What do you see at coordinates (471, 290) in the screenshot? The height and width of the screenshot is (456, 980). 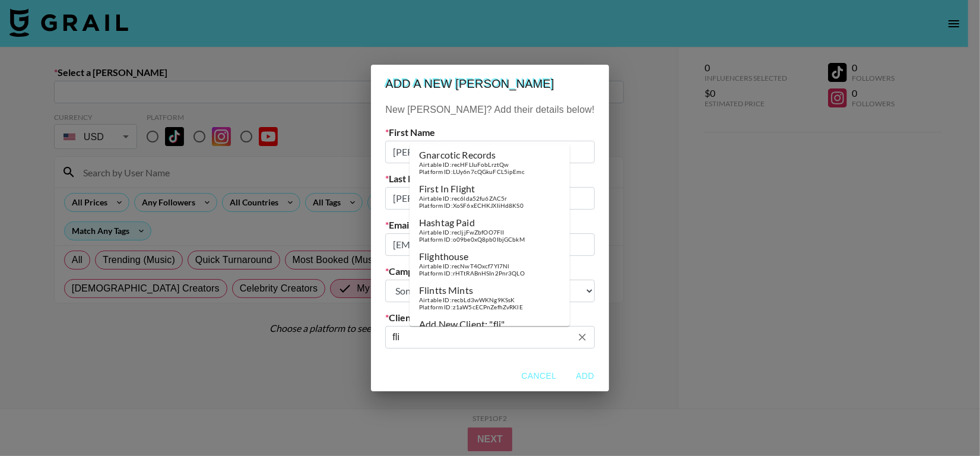 I see `div: Flintts Mints` at bounding box center [471, 290].